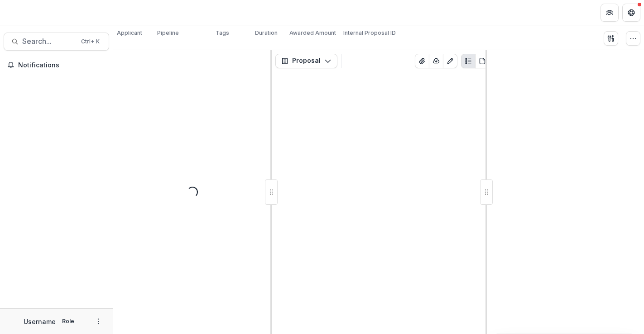 The height and width of the screenshot is (334, 644). What do you see at coordinates (609, 13) in the screenshot?
I see `button: Partners` at bounding box center [609, 13].